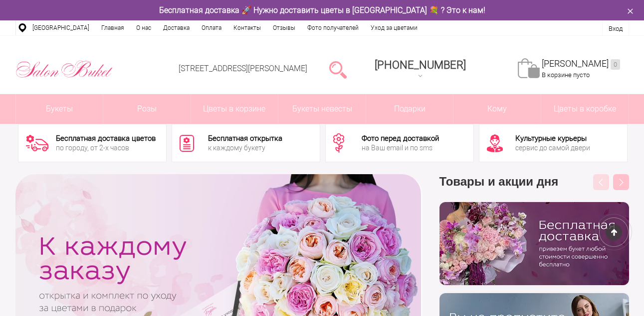 This screenshot has height=316, width=644. Describe the element at coordinates (553, 138) in the screenshot. I see `div: Культурные курьеры` at that location.